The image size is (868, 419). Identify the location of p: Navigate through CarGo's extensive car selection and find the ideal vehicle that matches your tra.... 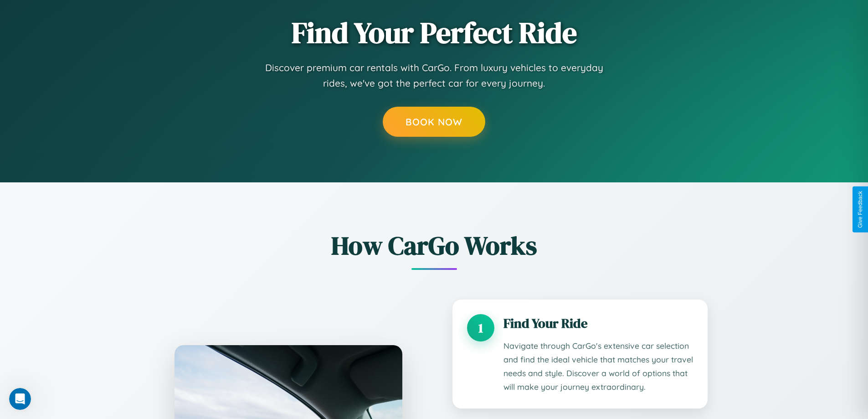
(599, 366).